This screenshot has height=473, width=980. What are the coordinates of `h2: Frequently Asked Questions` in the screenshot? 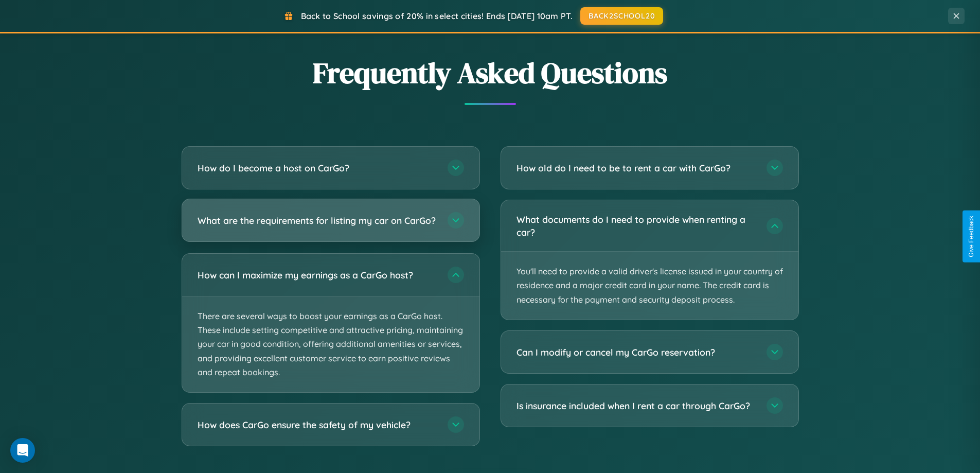 It's located at (490, 73).